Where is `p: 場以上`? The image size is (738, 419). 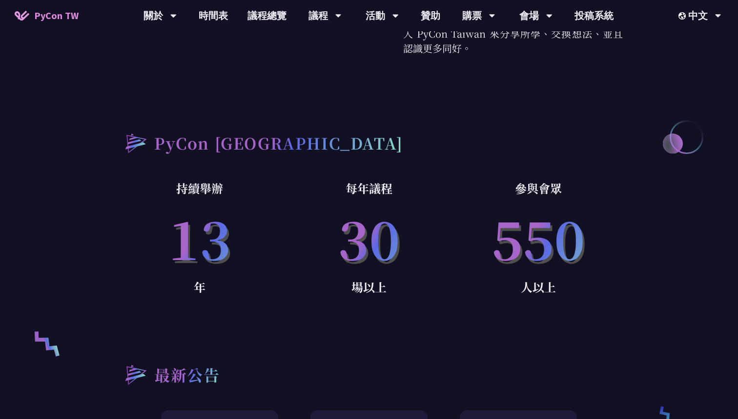 p: 場以上 is located at coordinates (369, 287).